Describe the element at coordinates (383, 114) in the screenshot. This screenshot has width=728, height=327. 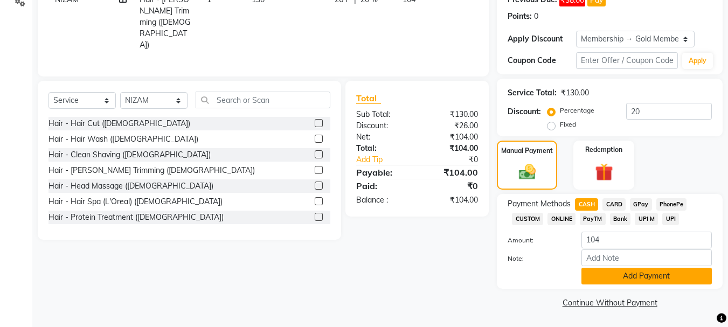
I see `div: Sub Total:` at that location.